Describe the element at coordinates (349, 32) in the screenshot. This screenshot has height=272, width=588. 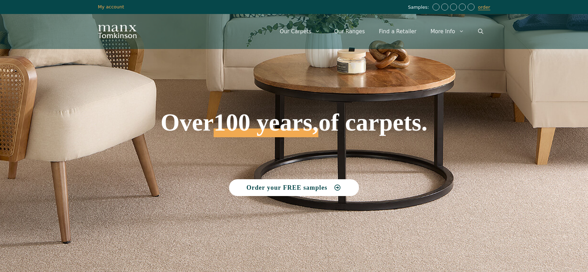
I see `a: Our Ranges` at that location.